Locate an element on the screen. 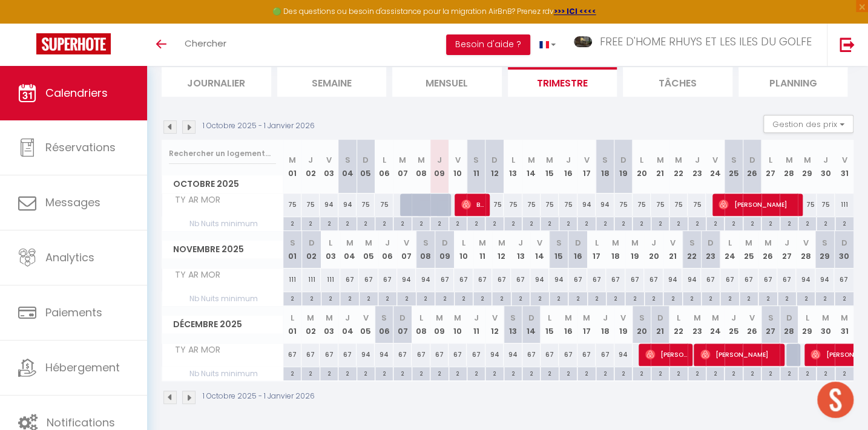 The height and width of the screenshot is (430, 868). span: Paiements is located at coordinates (74, 313).